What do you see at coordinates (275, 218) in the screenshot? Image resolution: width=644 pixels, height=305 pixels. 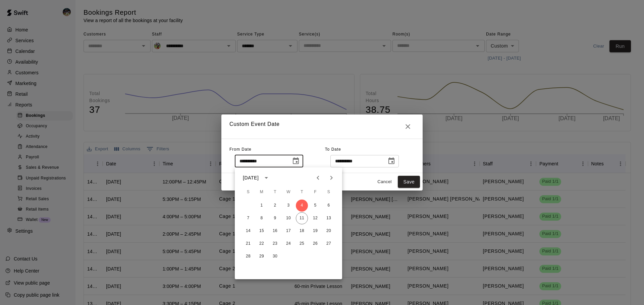 I see `button: 9` at bounding box center [275, 218].